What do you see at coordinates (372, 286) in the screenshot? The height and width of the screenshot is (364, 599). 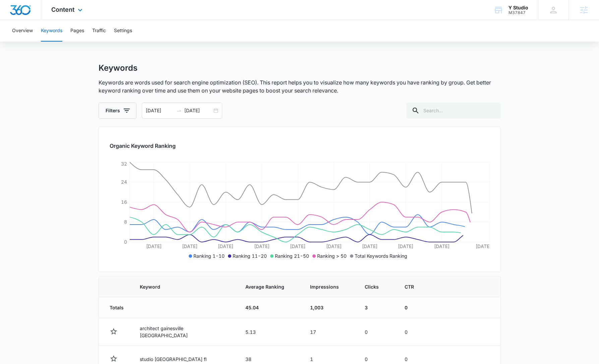 I see `span: Clicks` at bounding box center [372, 286].